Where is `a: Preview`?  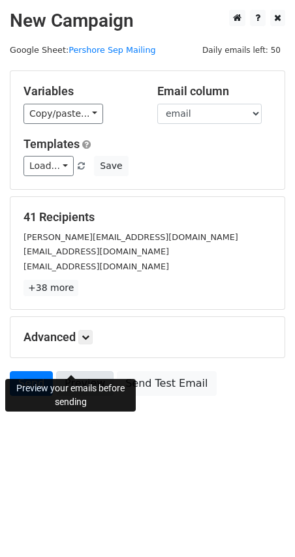 a: Preview is located at coordinates (85, 384).